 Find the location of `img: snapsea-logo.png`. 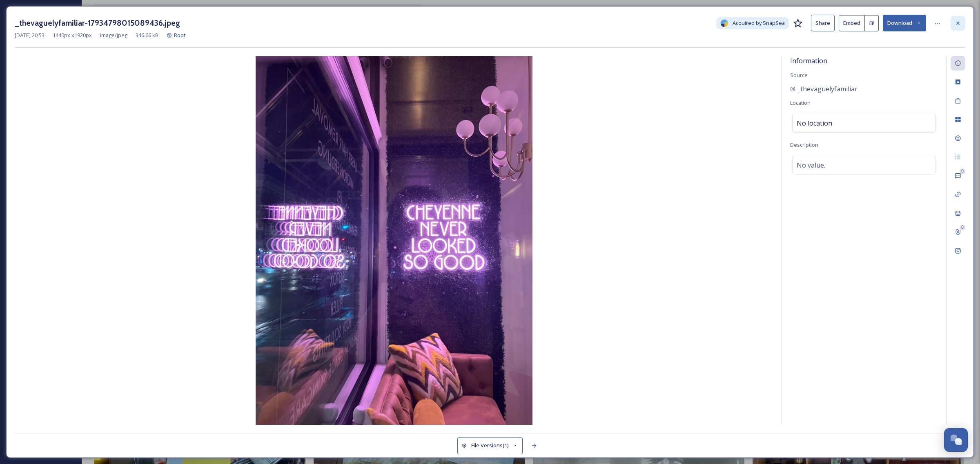

img: snapsea-logo.png is located at coordinates (725, 23).